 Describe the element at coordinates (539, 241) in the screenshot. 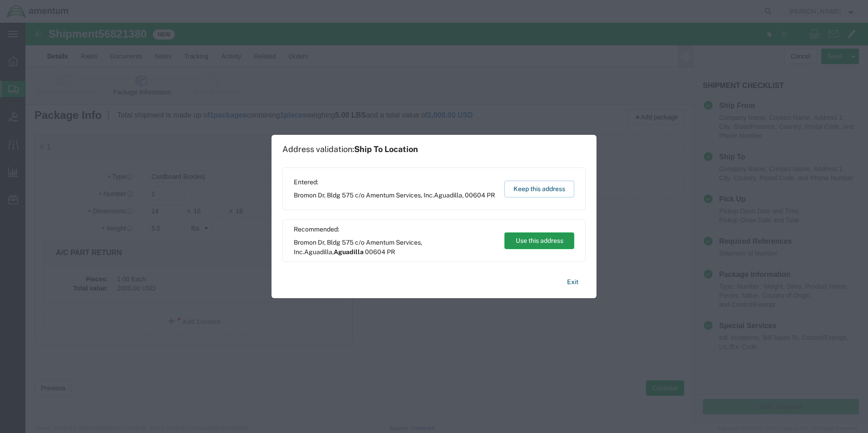

I see `button: Use this address` at that location.